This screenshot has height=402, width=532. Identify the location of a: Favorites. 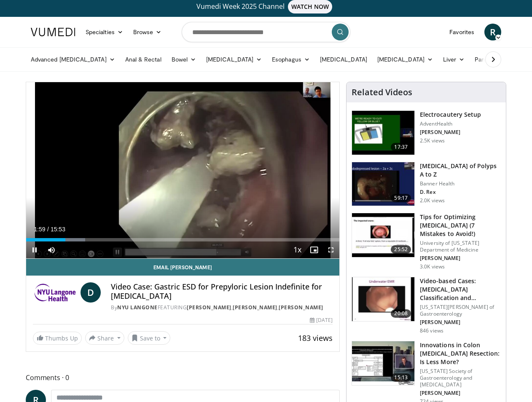
(461, 32).